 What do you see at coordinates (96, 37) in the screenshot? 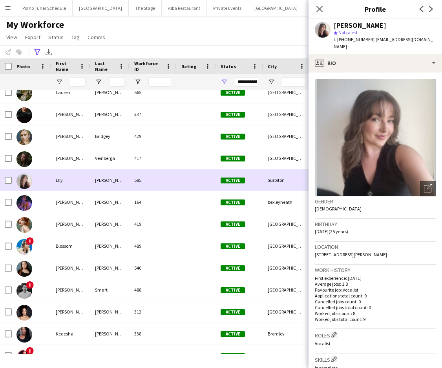
I see `span: Comms` at bounding box center [96, 37].